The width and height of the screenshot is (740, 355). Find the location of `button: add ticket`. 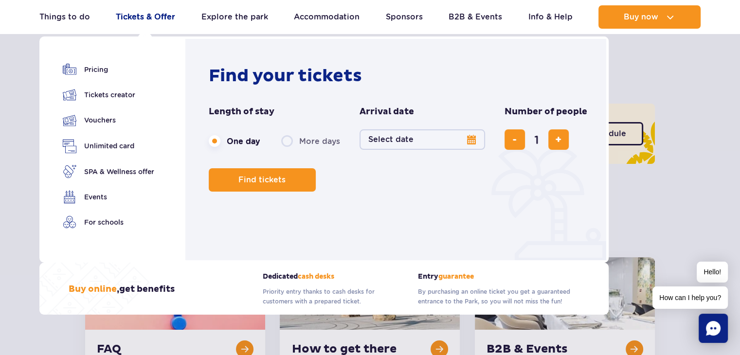

button: add ticket is located at coordinates (558, 140).